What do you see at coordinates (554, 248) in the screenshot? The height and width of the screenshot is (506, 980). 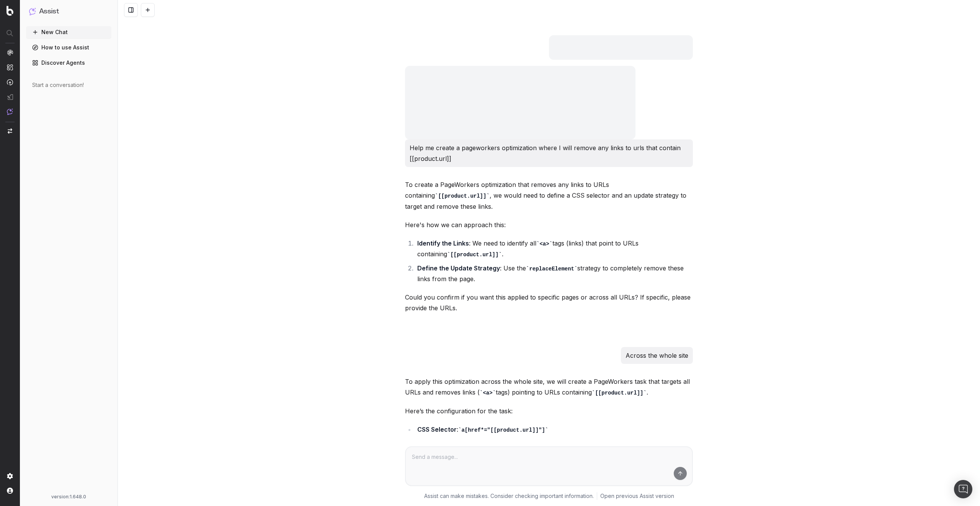 I see `li: : We need to identify all tags (links) that point to URLs containing .` at bounding box center [554, 248].